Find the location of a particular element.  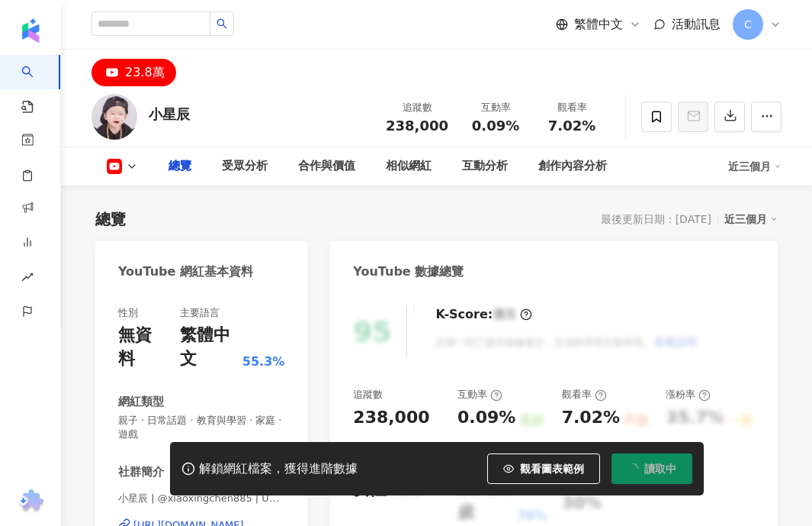

div: 網紅類型 is located at coordinates (141, 402).